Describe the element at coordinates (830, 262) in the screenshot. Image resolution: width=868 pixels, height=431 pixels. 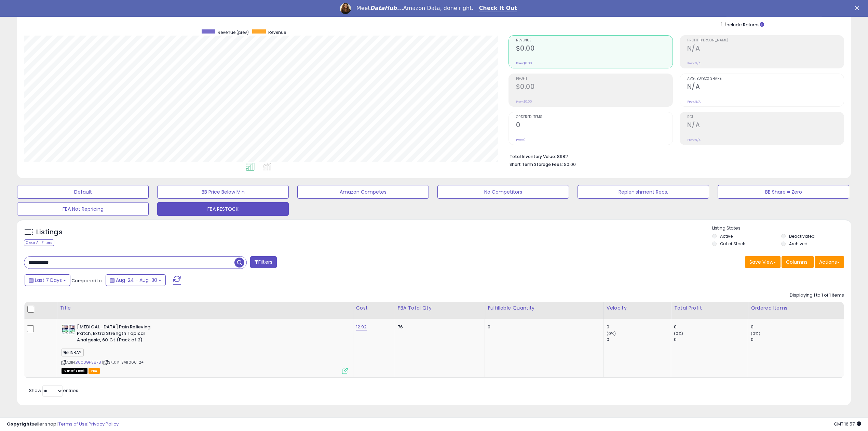
I see `button: Actions` at that location.